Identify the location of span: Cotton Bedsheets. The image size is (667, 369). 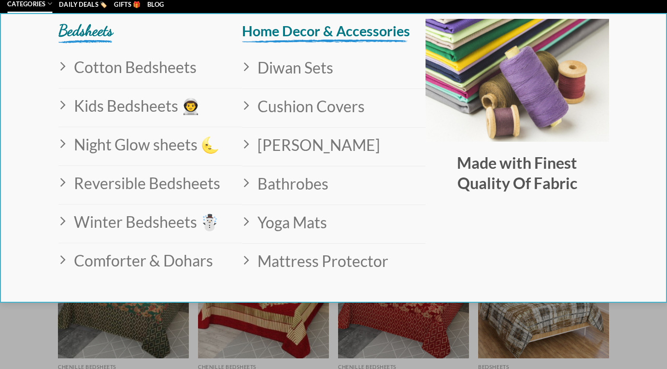
(131, 67).